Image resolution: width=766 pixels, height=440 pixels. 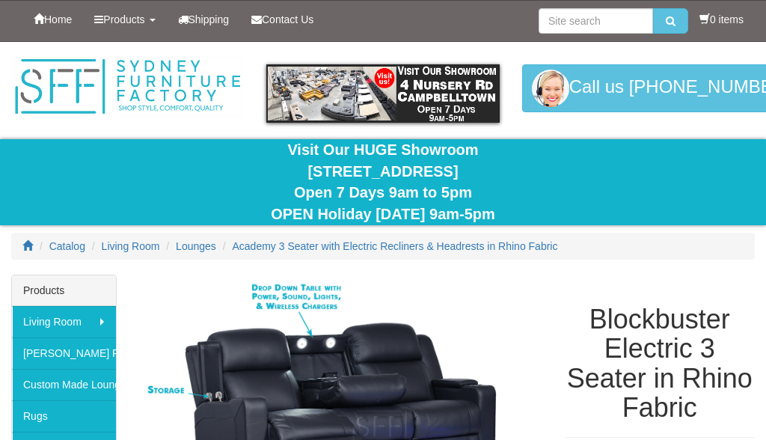 What do you see at coordinates (395, 246) in the screenshot?
I see `span: Academy 3 Seater with Electric Recliners & Headrests in Rhino Fabric` at bounding box center [395, 246].